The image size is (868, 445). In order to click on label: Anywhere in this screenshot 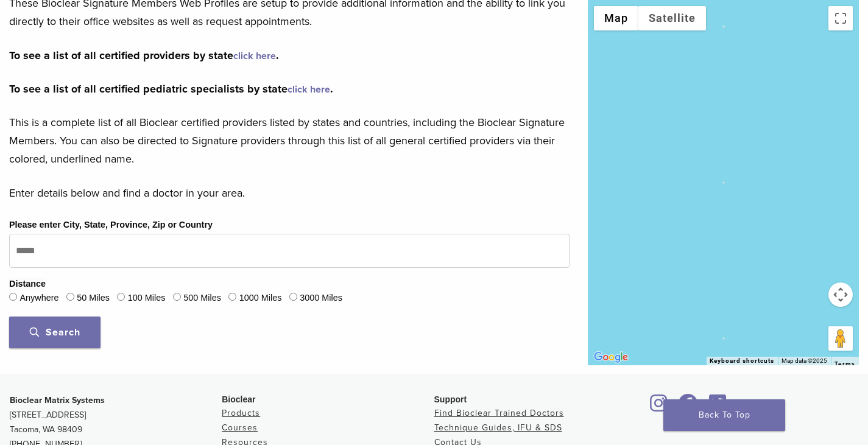, I will do `click(39, 299)`.